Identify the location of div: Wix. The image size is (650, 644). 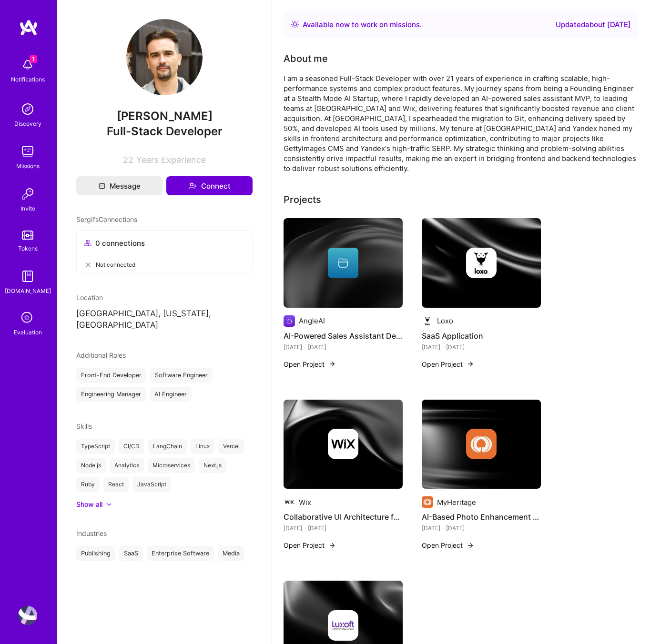
(305, 502).